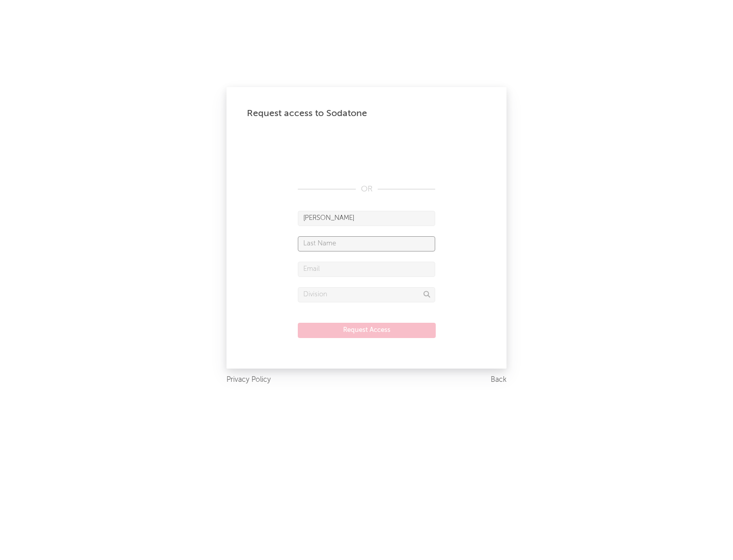 This screenshot has width=733, height=560. Describe the element at coordinates (366, 114) in the screenshot. I see `div: Request access to Sodatone` at that location.